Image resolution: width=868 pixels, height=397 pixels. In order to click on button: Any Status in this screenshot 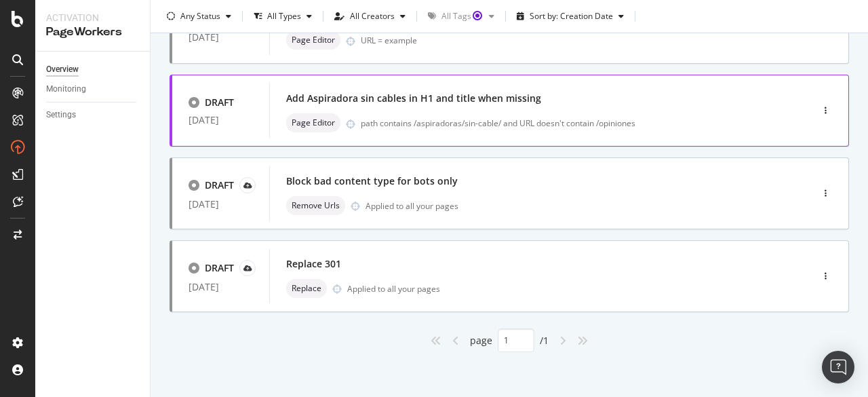, I will do `click(199, 17)`.